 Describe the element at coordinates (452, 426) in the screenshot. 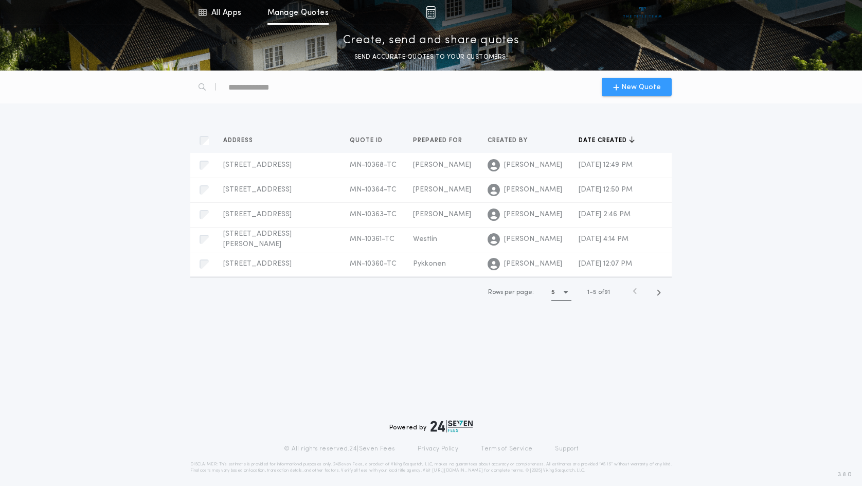

I see `img: logo` at that location.